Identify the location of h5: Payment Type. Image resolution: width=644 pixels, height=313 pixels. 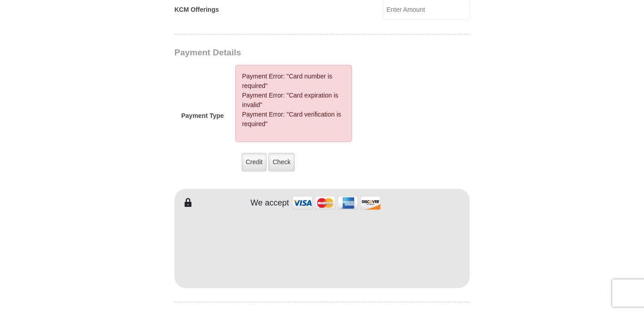
(203, 118).